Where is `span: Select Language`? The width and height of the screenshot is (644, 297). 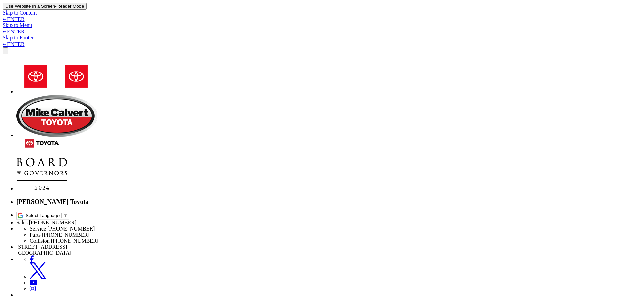
span: Select Language is located at coordinates (43, 216).